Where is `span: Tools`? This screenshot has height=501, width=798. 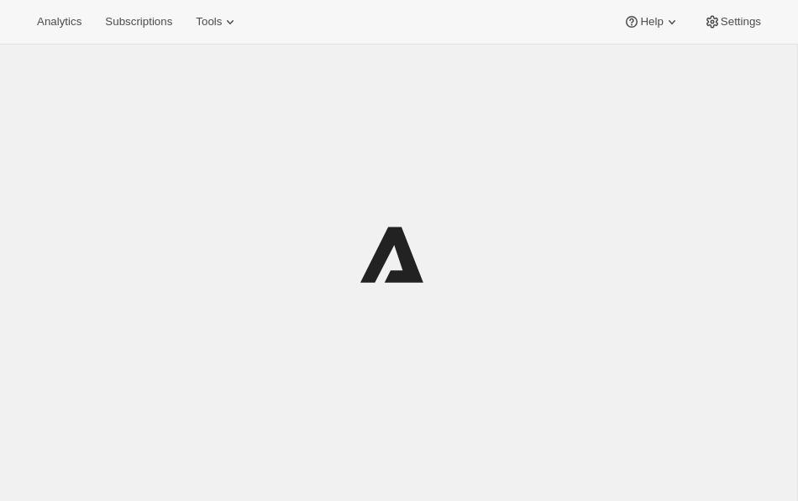
span: Tools is located at coordinates (208, 22).